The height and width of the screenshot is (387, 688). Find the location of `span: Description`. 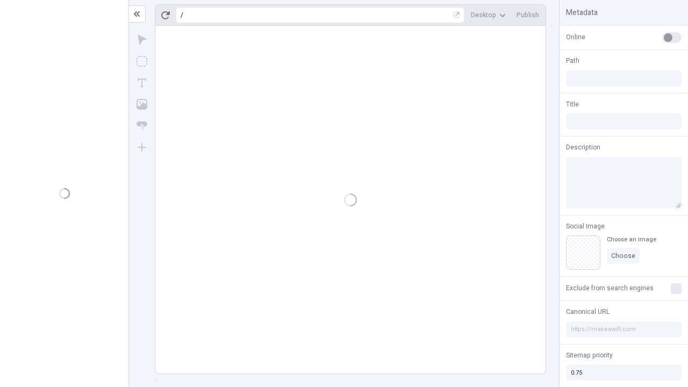

span: Description is located at coordinates (583, 147).